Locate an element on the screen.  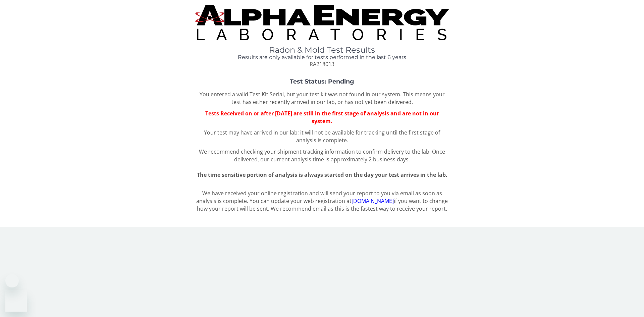
p: You entered a valid Test Kit Serial, but your test kit was not found in our system. This means yo... is located at coordinates (322, 98).